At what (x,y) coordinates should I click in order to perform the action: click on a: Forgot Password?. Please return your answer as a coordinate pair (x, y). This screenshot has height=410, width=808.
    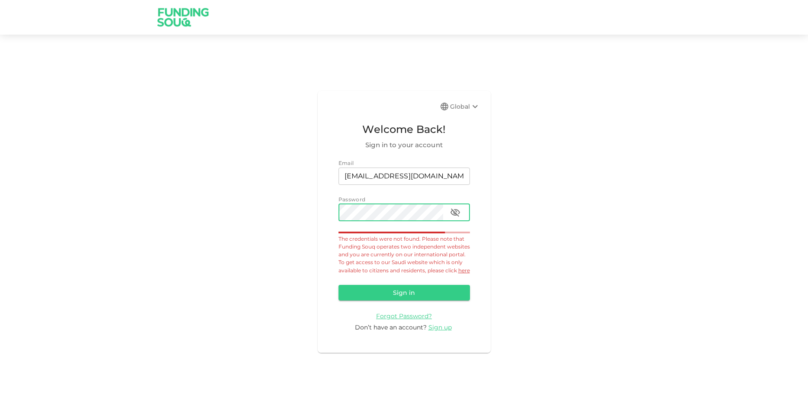
    Looking at the image, I should click on (404, 315).